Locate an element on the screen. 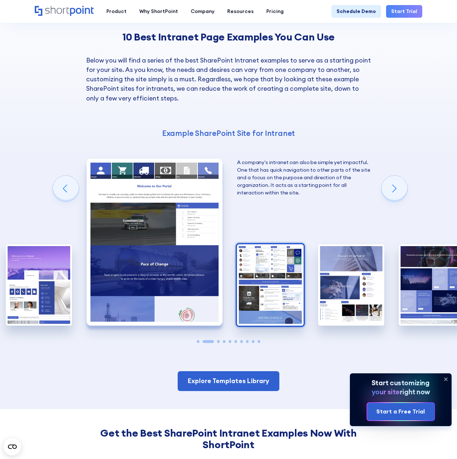 The height and width of the screenshot is (459, 457). span: Go to slide 3 is located at coordinates (218, 342).